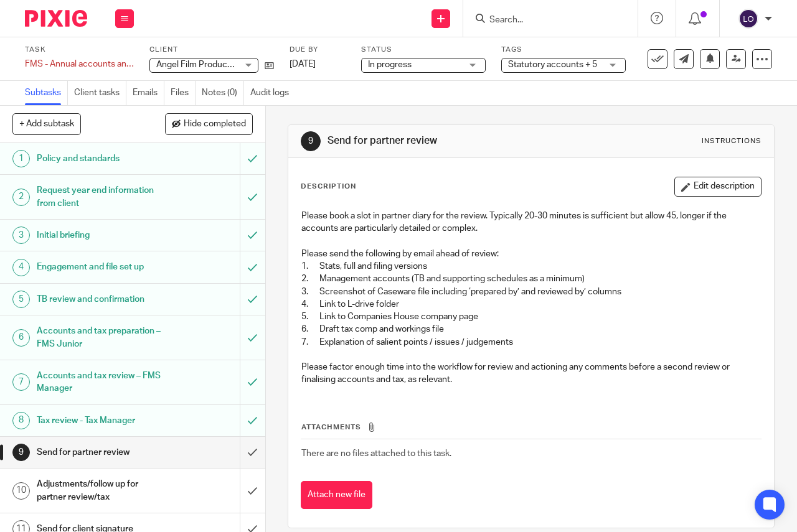 The width and height of the screenshot is (797, 532). What do you see at coordinates (21, 420) in the screenshot?
I see `div: 8` at bounding box center [21, 420].